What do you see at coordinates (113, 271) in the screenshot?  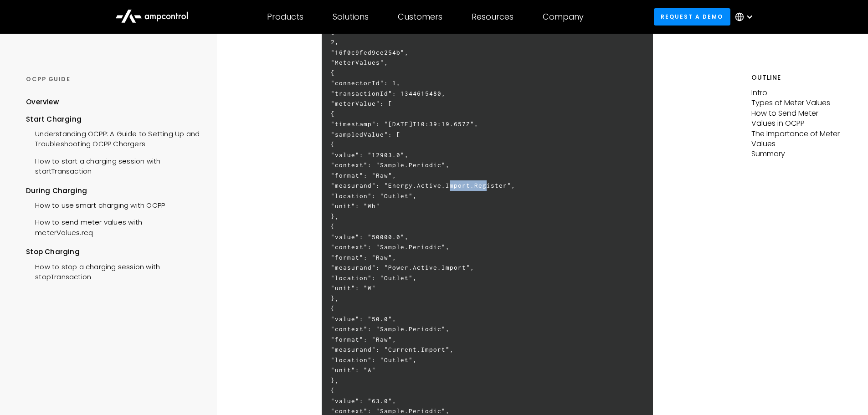 I see `a: How to stop a charging session with stopTransaction` at bounding box center [113, 271].